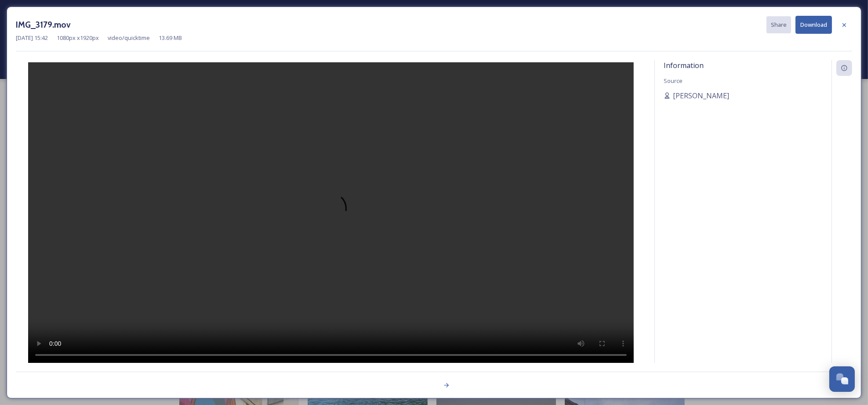  What do you see at coordinates (128, 38) in the screenshot?
I see `span: video/quicktime` at bounding box center [128, 38].